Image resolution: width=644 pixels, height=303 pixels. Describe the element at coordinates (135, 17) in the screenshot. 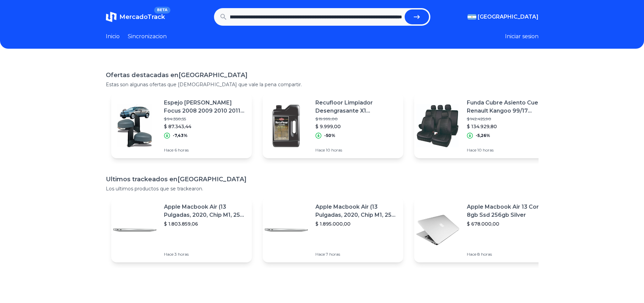

I see `a: MercadoTrackBETA` at that location.